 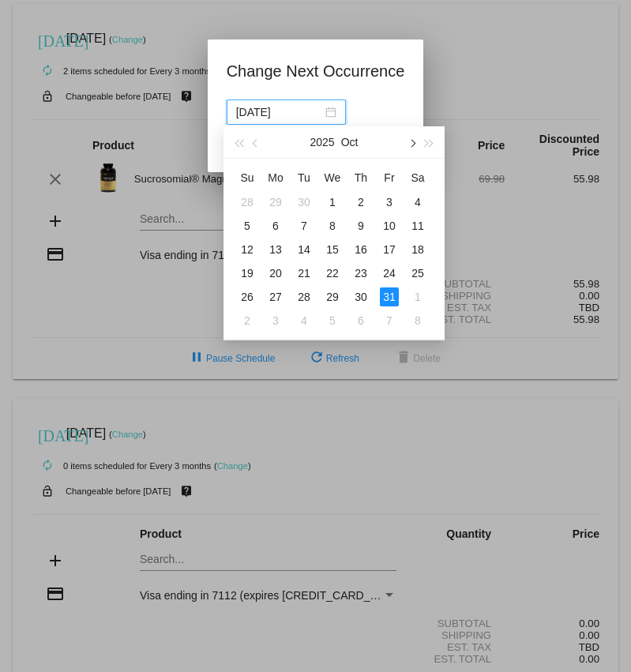 What do you see at coordinates (389, 297) in the screenshot?
I see `td: 10/31/2025` at bounding box center [389, 297].